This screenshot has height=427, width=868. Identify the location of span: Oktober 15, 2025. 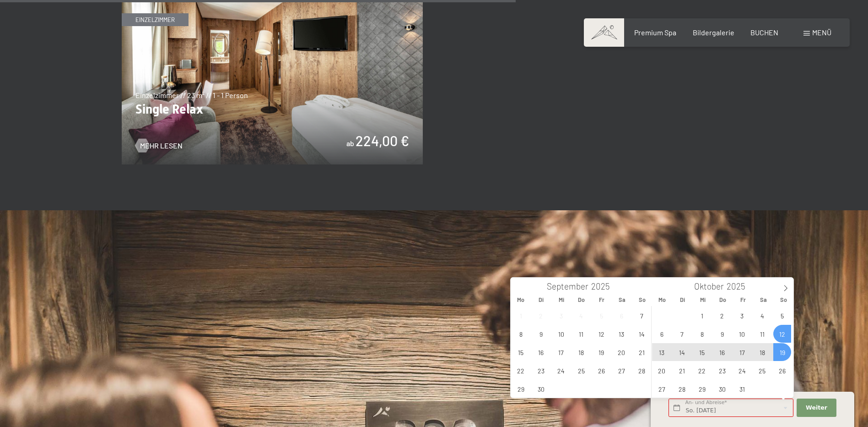
(702, 351).